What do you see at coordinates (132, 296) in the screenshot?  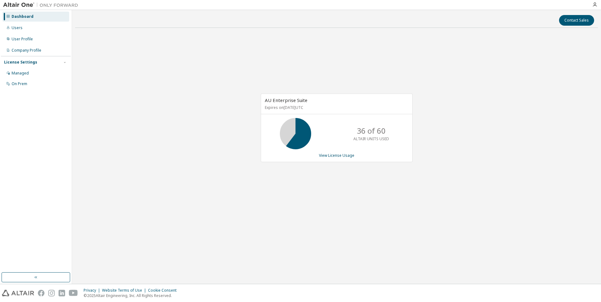 I see `p: © 2025 Altair Engineering, Inc. All Rights Reserved.` at bounding box center [132, 296].